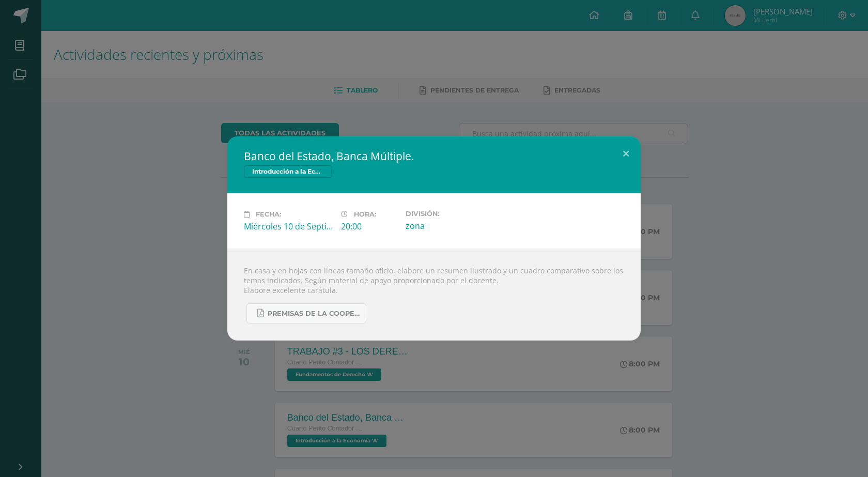  I want to click on div: Miércoles 10 de Septiembre, so click(288, 226).